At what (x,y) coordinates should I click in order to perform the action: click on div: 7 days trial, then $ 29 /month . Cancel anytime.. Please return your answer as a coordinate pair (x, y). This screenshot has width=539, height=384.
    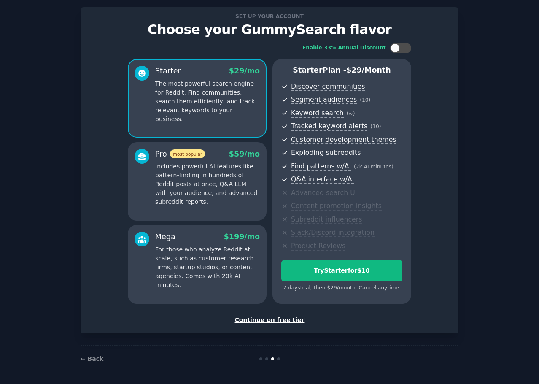
    Looking at the image, I should click on (342, 288).